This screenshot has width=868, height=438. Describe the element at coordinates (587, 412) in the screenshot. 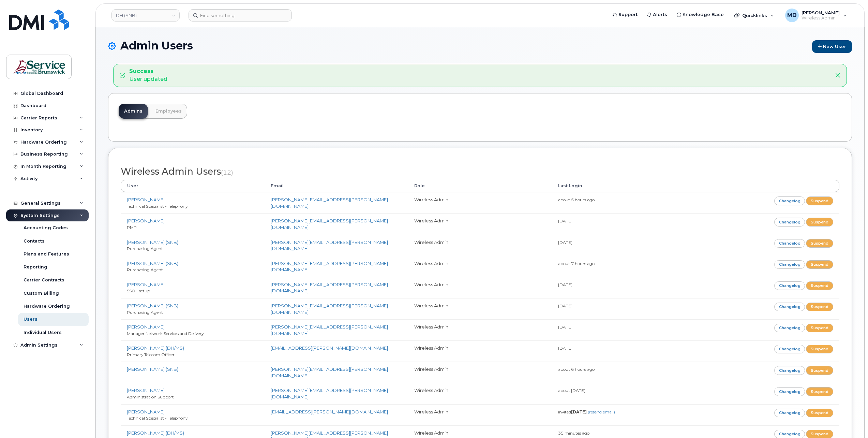

I see `small: invited` at that location.